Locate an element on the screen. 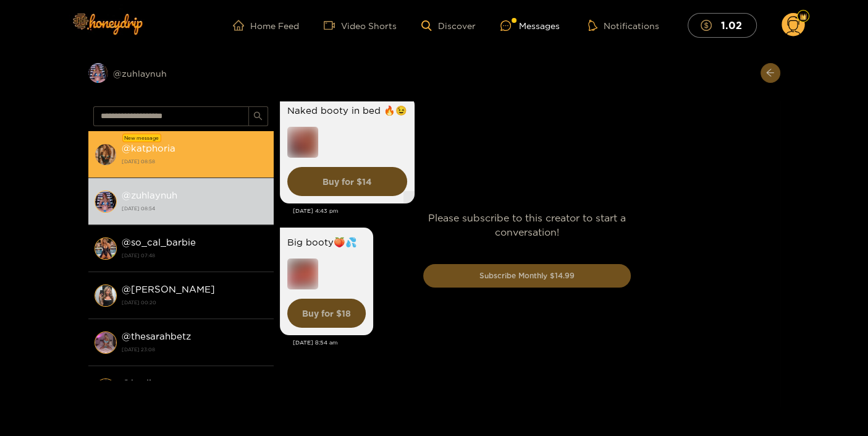 This screenshot has height=436, width=868. span: video-camera is located at coordinates (332, 25).